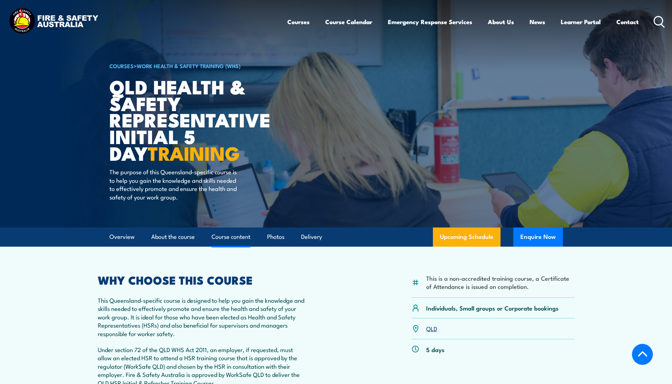  What do you see at coordinates (581, 22) in the screenshot?
I see `a: Learner Portal` at bounding box center [581, 22].